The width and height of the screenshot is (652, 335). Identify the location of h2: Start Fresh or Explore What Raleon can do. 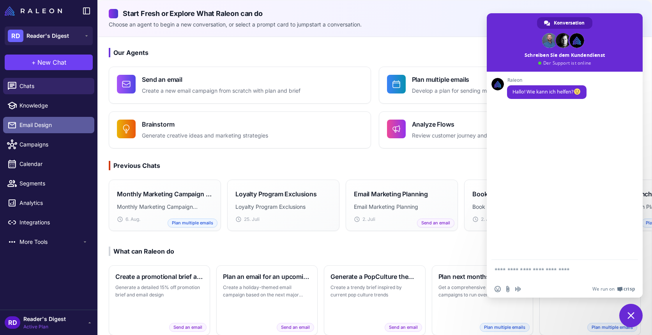
(374, 13).